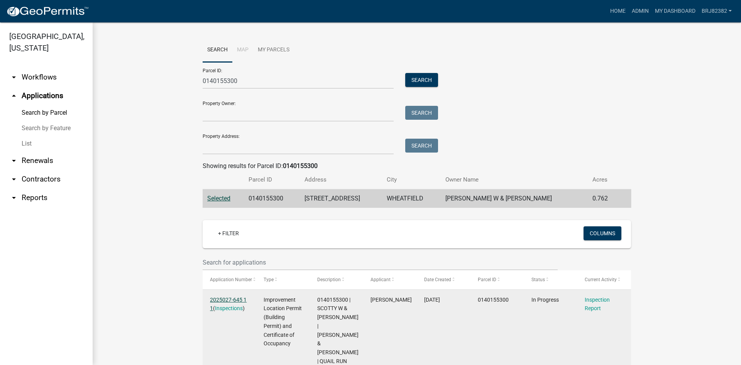  I want to click on a: + Filter, so click(228, 233).